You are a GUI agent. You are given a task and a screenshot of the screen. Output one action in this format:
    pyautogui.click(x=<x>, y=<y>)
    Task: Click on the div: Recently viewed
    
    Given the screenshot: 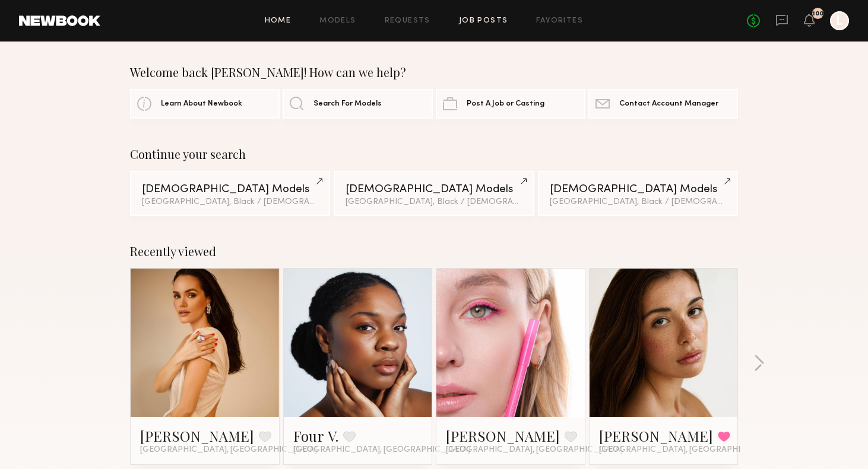 What is the action you would take?
    pyautogui.click(x=434, y=251)
    